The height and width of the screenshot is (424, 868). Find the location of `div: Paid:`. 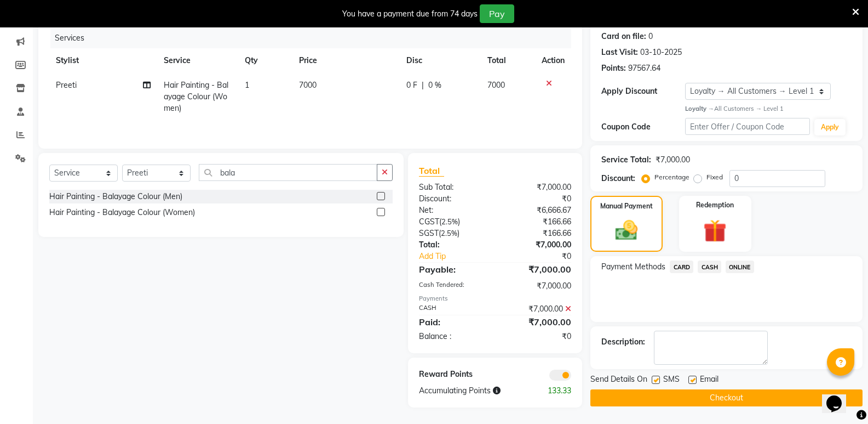

div: Paid: is located at coordinates (453, 322).